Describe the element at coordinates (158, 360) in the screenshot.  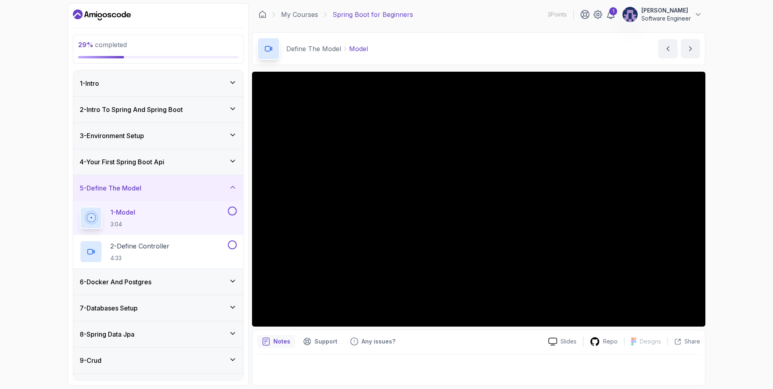
I see `button: 9-Crud` at that location.